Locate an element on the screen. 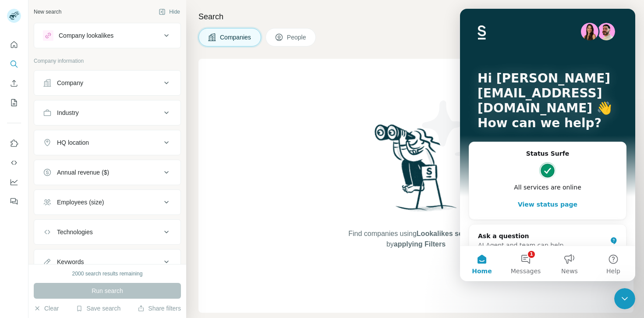  button: Use Surfe API is located at coordinates (14, 163).